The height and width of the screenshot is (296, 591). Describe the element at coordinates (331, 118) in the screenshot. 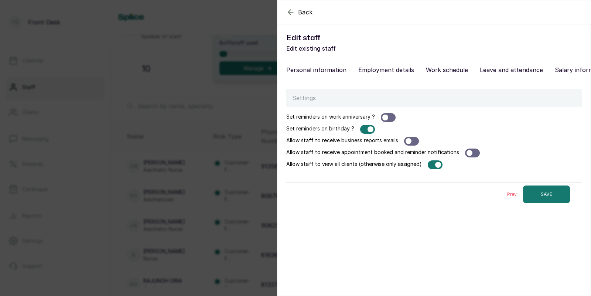

I see `label: Set reminders on work anniversary ?` at that location.